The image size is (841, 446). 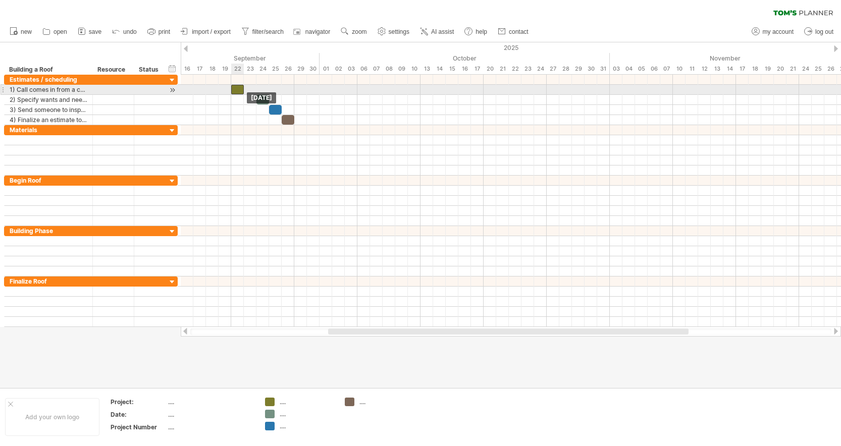 I want to click on div: Monday, 24 November 2025, so click(x=805, y=69).